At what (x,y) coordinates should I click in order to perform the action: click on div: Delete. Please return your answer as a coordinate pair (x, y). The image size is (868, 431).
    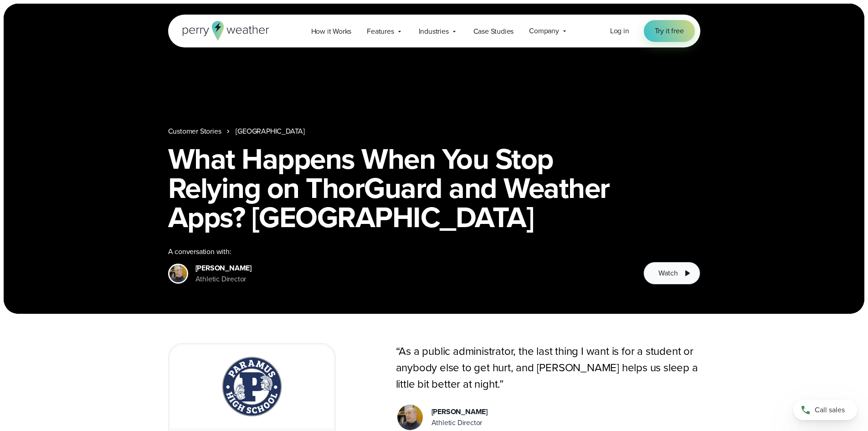
    Looking at the image, I should click on (434, 33).